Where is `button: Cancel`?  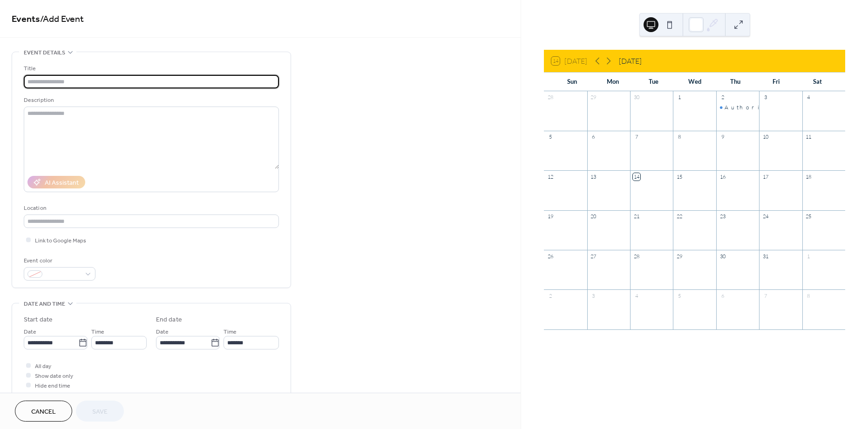
button: Cancel is located at coordinates (43, 411).